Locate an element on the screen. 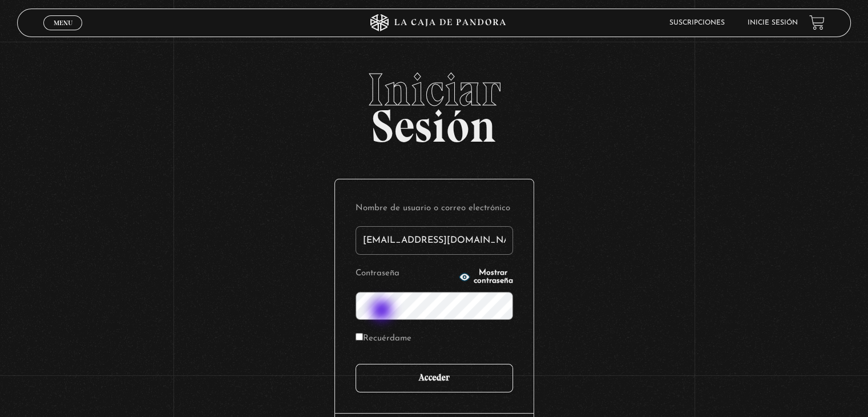 This screenshot has width=868, height=417. label: Recuérdame is located at coordinates (383, 339).